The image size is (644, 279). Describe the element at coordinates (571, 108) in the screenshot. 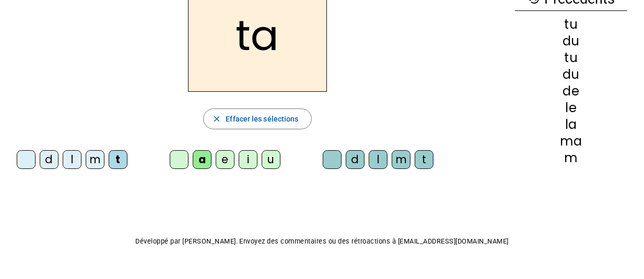

I see `div: le` at that location.